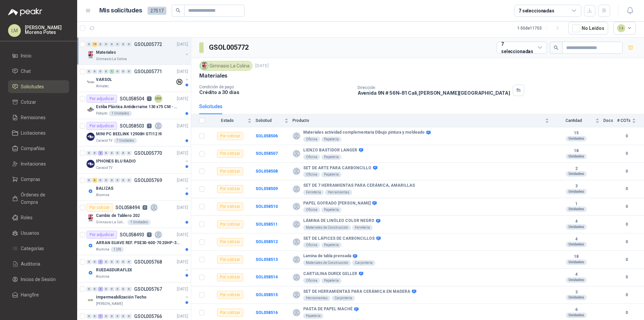 The width and height of the screenshot is (644, 320). I want to click on div: 2, so click(101, 289).